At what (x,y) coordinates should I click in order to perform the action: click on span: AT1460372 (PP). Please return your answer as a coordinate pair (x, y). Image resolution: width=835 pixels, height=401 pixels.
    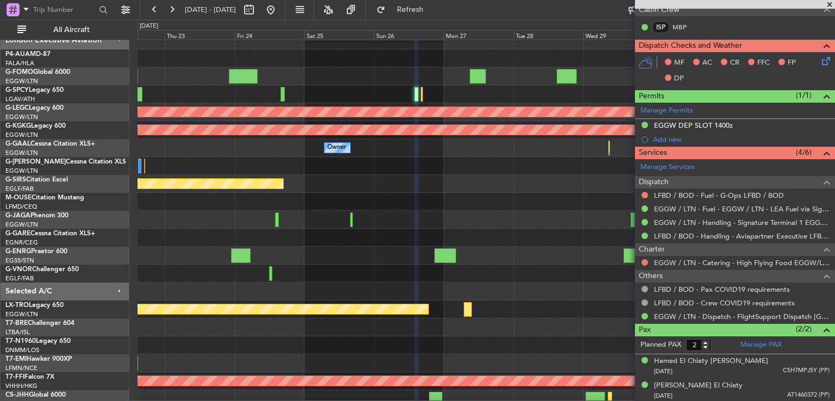
    Looking at the image, I should click on (809, 395).